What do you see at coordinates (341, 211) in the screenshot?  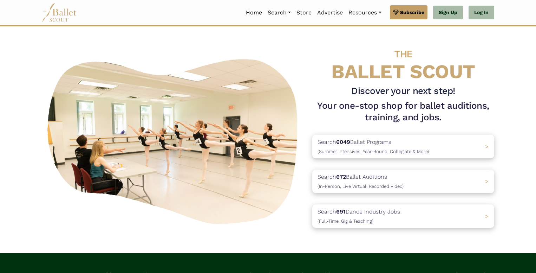 I see `b: 691` at bounding box center [341, 211].